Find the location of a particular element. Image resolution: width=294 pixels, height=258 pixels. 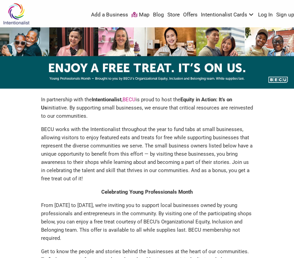

a: Store is located at coordinates (174, 15).